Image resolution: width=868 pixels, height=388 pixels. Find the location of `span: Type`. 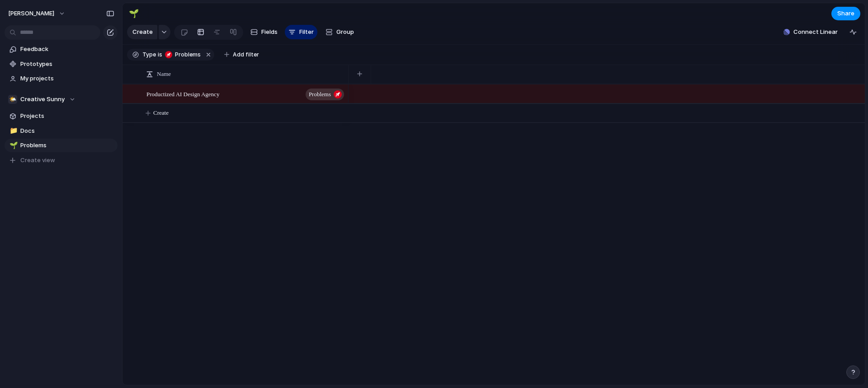

span: Type is located at coordinates (149, 55).